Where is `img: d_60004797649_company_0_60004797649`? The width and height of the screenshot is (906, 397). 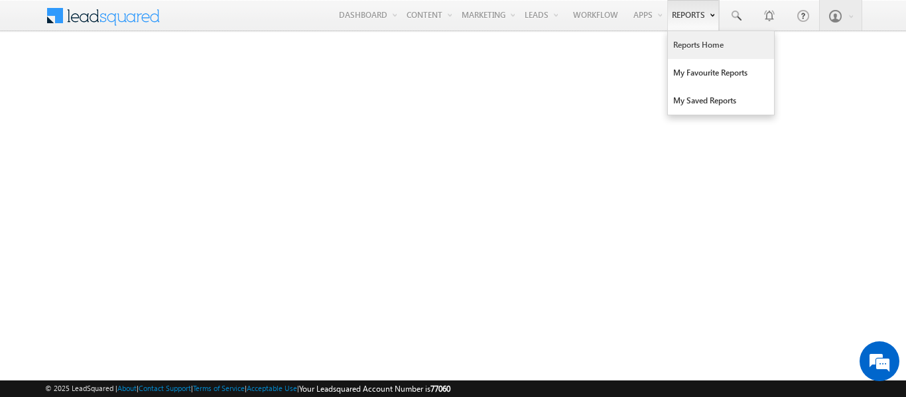
img: d_60004797649_company_0_60004797649 is located at coordinates (39, 78).